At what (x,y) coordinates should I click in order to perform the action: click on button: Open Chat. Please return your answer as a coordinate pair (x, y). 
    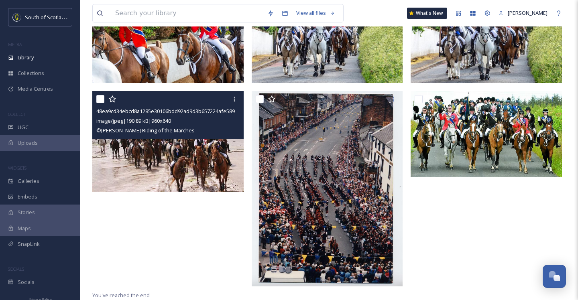
    Looking at the image, I should click on (554, 277).